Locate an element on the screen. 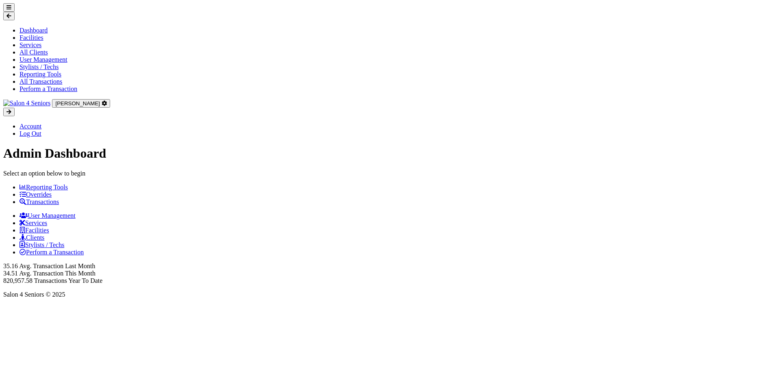 This screenshot has height=384, width=780. span: Transactions Year To Date is located at coordinates (68, 280).